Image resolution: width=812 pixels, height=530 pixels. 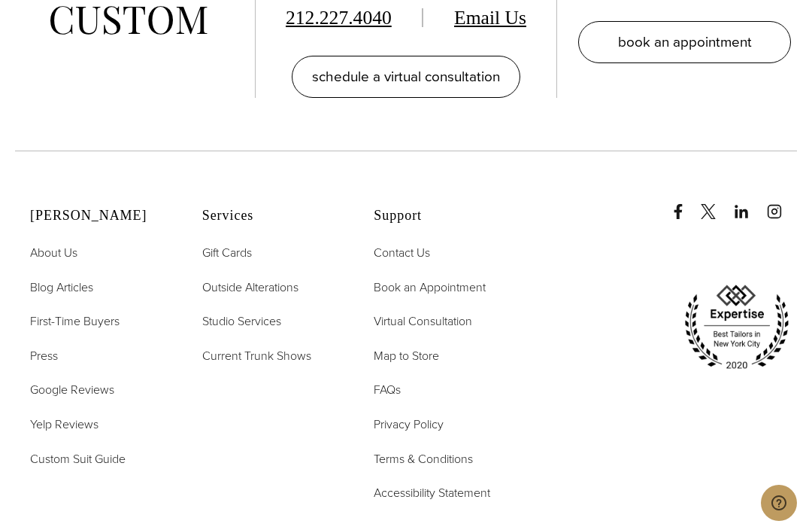 I want to click on a: FAQs, so click(x=387, y=390).